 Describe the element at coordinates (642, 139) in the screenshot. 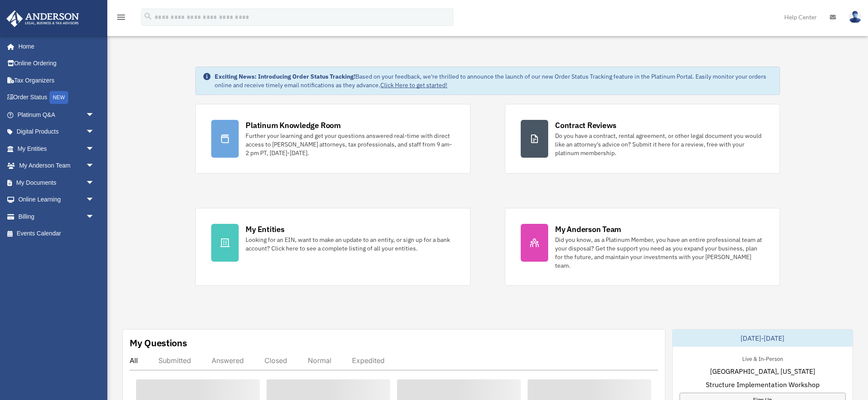

I see `a: Contract Reviews Do you have a contract, rental agreement, or other legal document you would like...` at that location.